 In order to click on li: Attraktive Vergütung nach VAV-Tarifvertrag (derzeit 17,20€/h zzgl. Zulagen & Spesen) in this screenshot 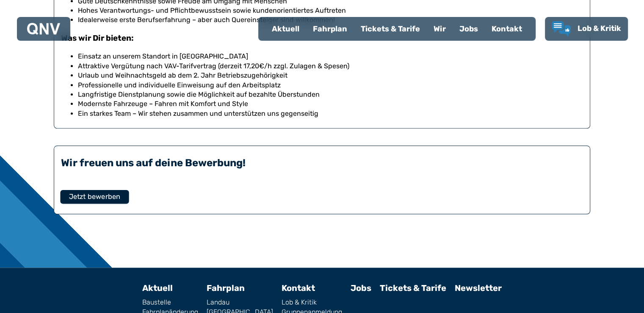, I will do `click(331, 66)`.